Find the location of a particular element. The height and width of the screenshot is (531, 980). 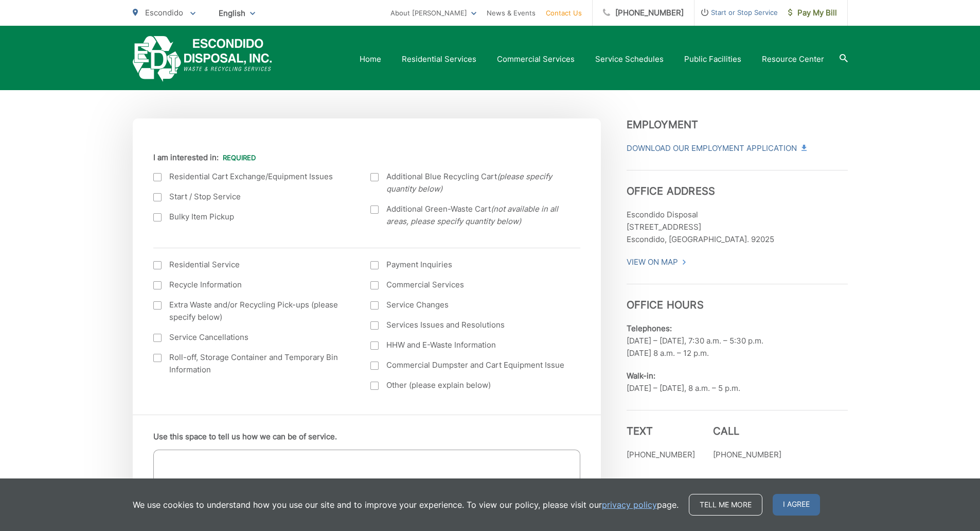

a: Service Schedules is located at coordinates (630, 60).